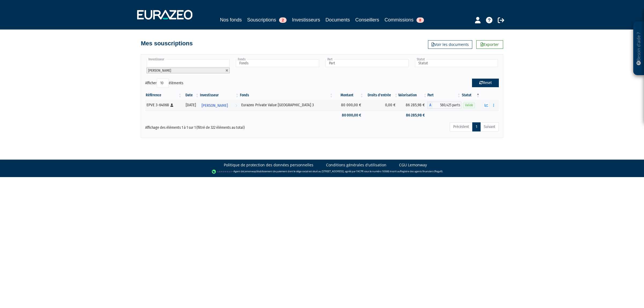  Describe the element at coordinates (444, 105) in the screenshot. I see `div: A - Eurazeo Private Value Europe 3` at that location.